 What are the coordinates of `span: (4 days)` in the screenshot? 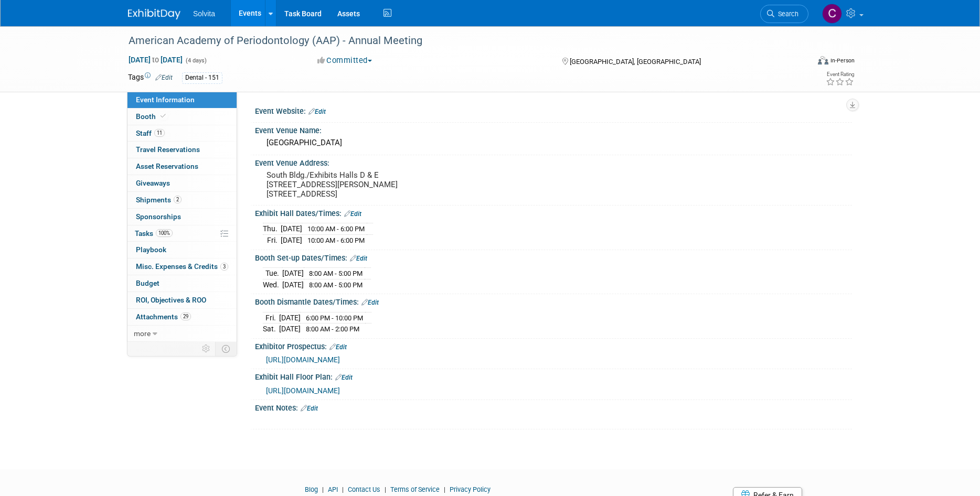 It's located at (195, 60).